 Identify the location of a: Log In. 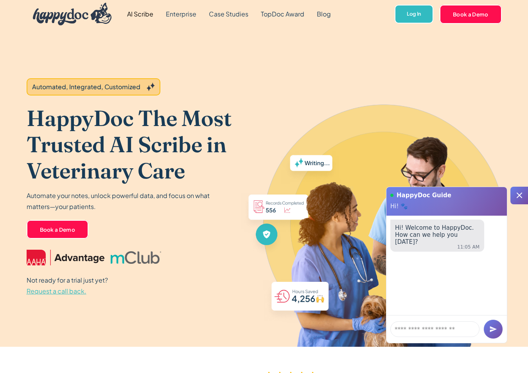
(414, 14).